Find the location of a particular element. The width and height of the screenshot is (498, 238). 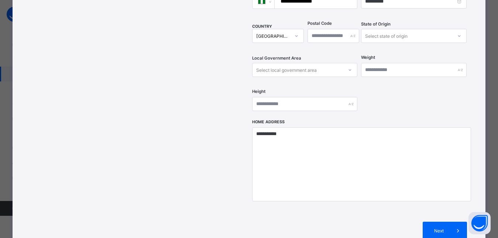

label: Height is located at coordinates (259, 91).